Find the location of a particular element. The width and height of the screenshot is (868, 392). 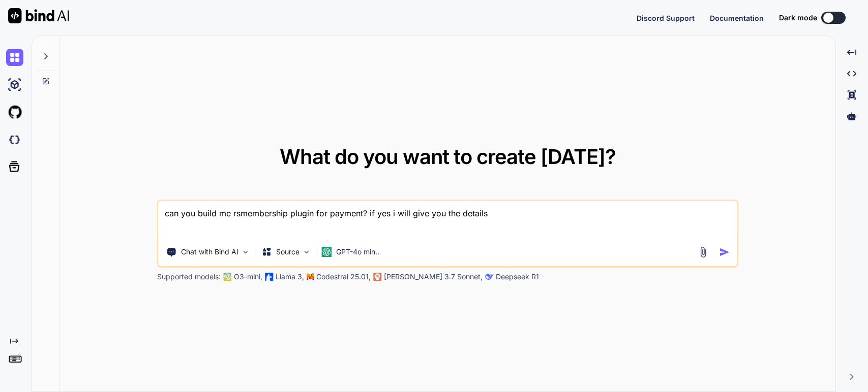

img: attachment is located at coordinates (703, 252).